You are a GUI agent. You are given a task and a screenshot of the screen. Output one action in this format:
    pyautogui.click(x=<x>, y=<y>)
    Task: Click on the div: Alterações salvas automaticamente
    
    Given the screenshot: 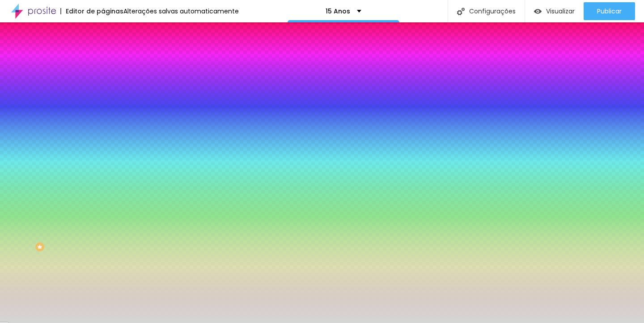 What is the action you would take?
    pyautogui.click(x=181, y=11)
    